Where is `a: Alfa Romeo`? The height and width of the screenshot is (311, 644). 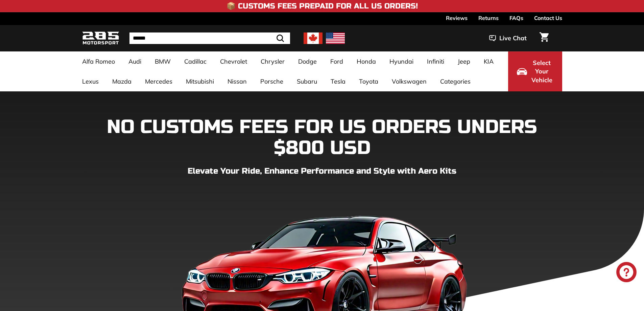 a: Alfa Romeo is located at coordinates (99, 61).